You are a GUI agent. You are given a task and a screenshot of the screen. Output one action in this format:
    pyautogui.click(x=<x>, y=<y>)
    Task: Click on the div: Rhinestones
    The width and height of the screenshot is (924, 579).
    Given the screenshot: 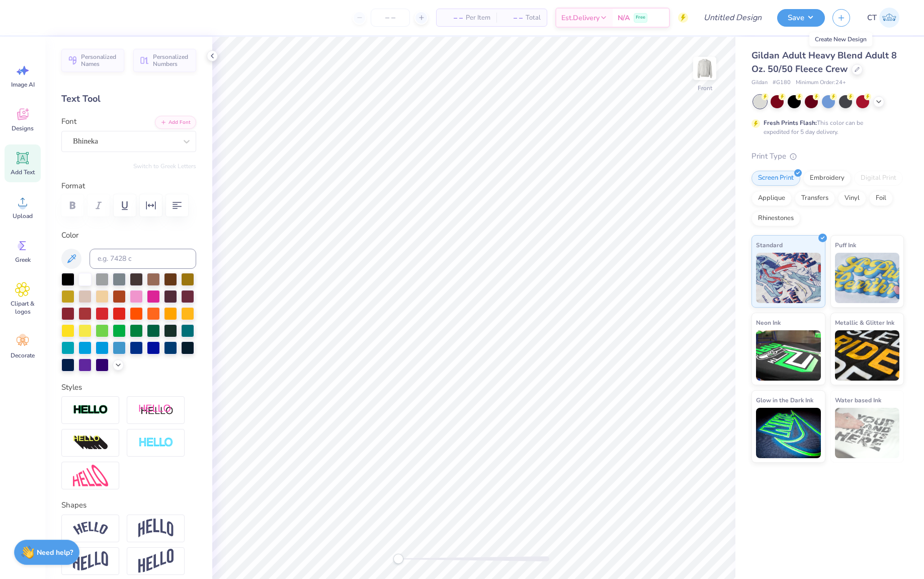 What is the action you would take?
    pyautogui.click(x=776, y=218)
    